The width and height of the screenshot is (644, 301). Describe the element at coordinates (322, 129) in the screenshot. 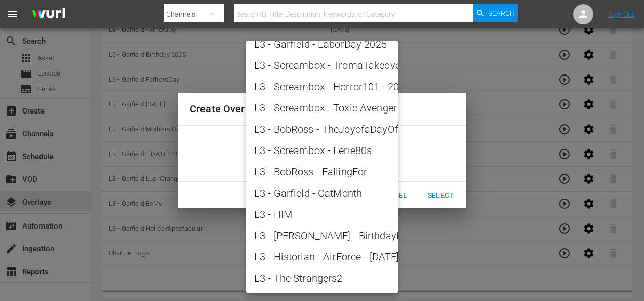

I see `span: L3 - BobRoss - TheJoyofaDayOff` at that location.